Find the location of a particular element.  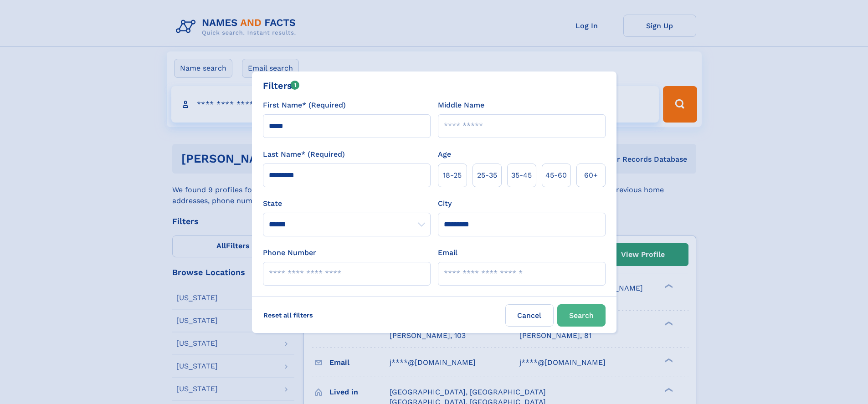

span: 35‑45 is located at coordinates (521, 175).